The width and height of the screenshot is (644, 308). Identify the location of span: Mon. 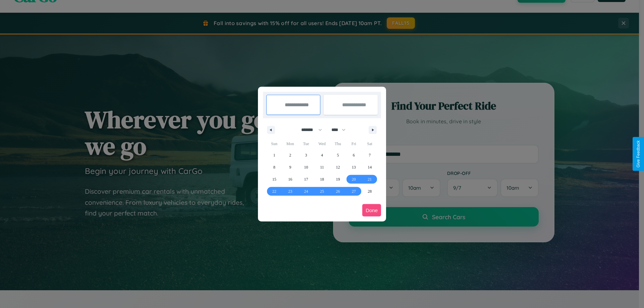
(290, 144).